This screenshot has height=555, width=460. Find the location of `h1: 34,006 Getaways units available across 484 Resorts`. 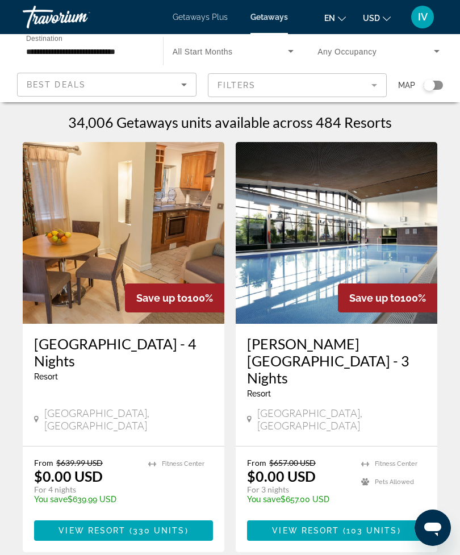

h1: 34,006 Getaways units available across 484 Resorts is located at coordinates (230, 122).